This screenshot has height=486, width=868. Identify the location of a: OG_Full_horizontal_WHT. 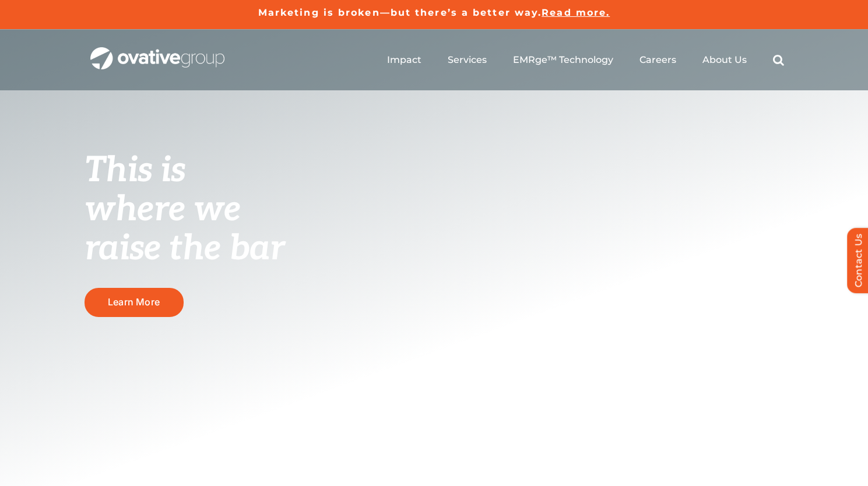
(158, 51).